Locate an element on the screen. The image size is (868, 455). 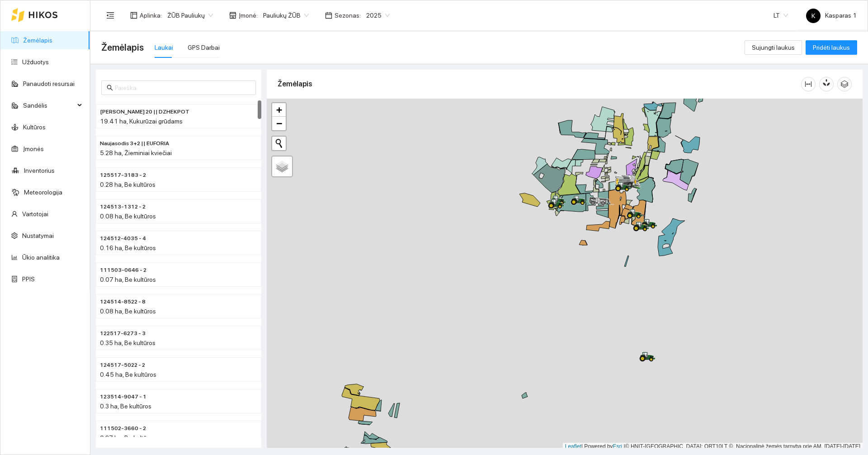
span: 0.45 ha, Be kultūros is located at coordinates (128, 375).